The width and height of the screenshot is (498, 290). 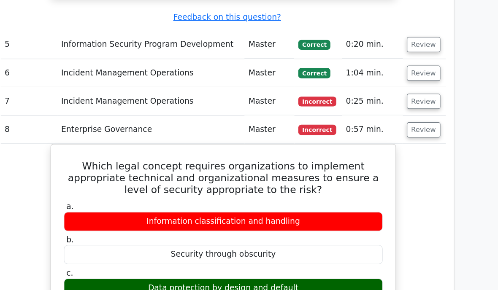 What do you see at coordinates (249, 263) in the screenshot?
I see `div: Data protection by design and default` at bounding box center [249, 263].